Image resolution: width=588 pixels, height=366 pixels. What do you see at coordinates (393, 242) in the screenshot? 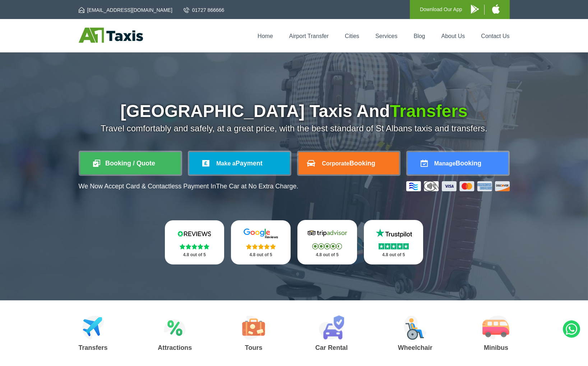
I see `a: Trustpilot Stars 4.8 out of 5` at bounding box center [393, 242].